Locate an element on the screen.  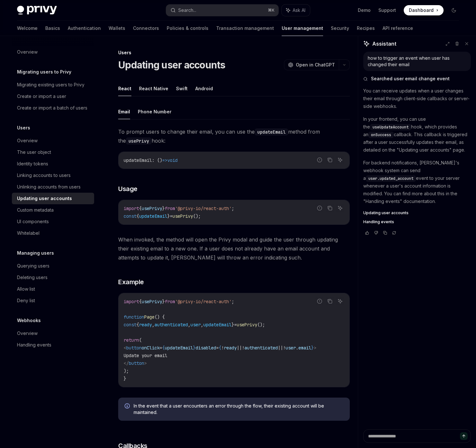
span: updateEmail is located at coordinates (218, 325).